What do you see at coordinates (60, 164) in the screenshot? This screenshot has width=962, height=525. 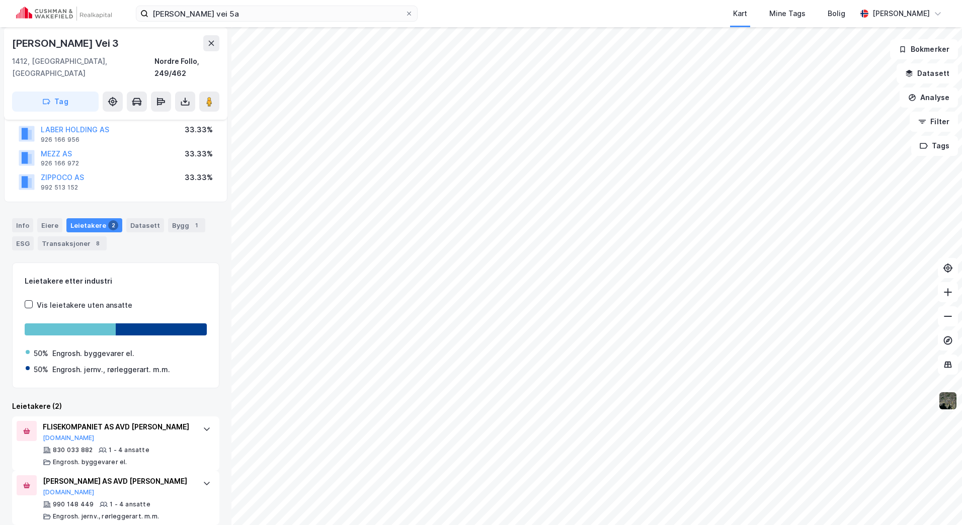 I see `div: 926 166 972` at bounding box center [60, 164].